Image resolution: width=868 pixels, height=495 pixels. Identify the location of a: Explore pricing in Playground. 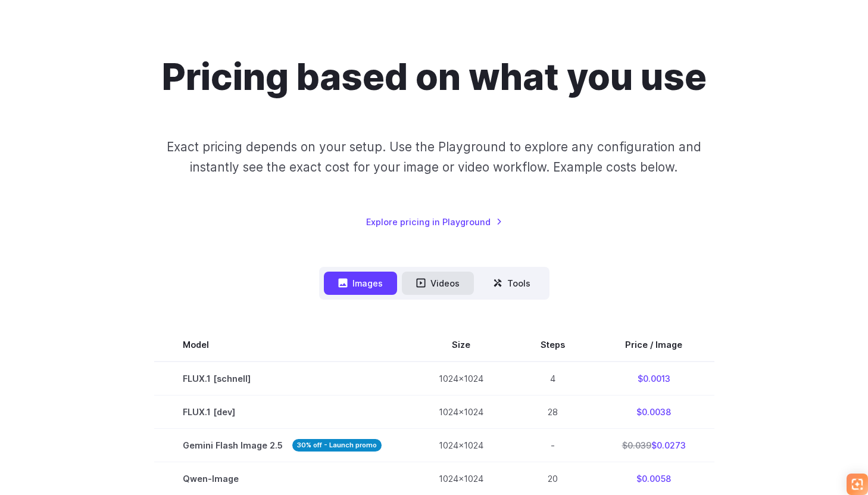
(434, 222).